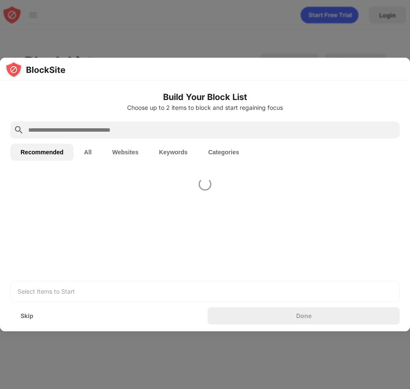 The width and height of the screenshot is (410, 389). Describe the element at coordinates (304, 316) in the screenshot. I see `div: Done` at that location.